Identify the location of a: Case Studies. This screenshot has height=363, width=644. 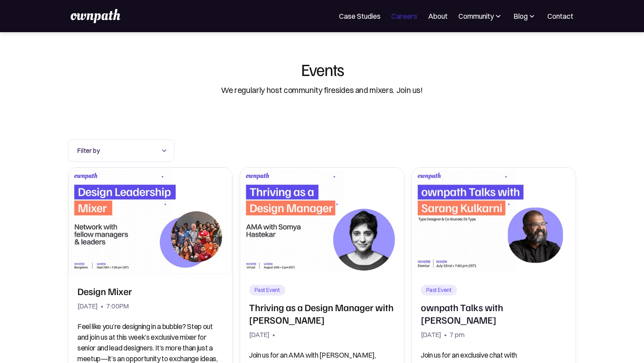
(359, 16).